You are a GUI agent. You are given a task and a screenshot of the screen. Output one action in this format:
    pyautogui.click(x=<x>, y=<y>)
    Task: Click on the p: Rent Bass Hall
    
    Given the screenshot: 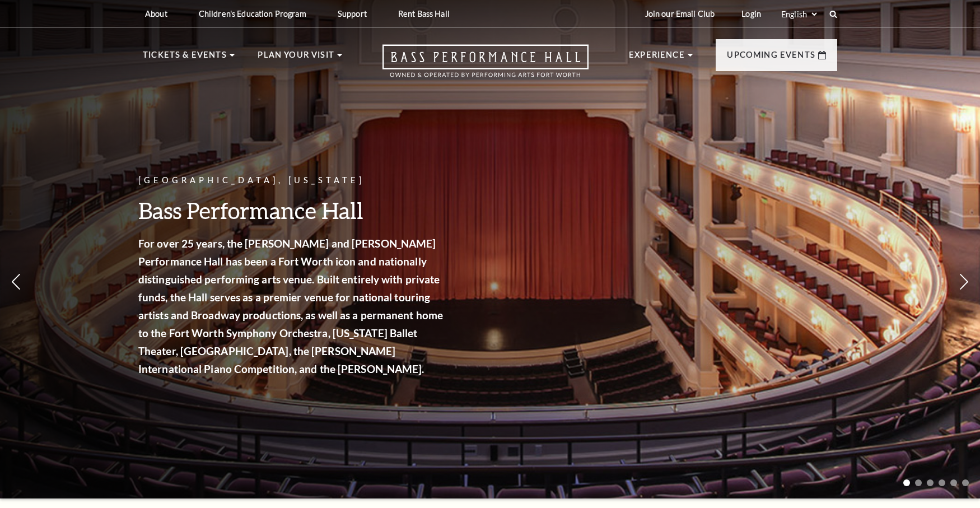 What is the action you would take?
    pyautogui.click(x=424, y=14)
    